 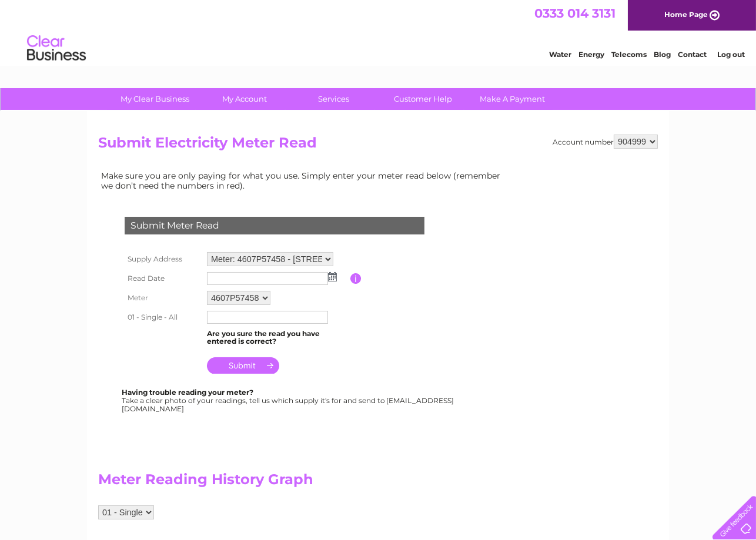 I want to click on a: Services, so click(x=334, y=99).